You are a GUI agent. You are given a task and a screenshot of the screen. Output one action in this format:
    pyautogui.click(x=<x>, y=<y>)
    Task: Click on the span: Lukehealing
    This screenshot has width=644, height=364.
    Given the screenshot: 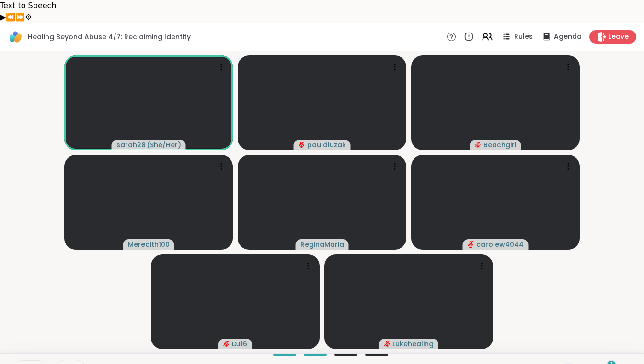 What is the action you would take?
    pyautogui.click(x=413, y=344)
    